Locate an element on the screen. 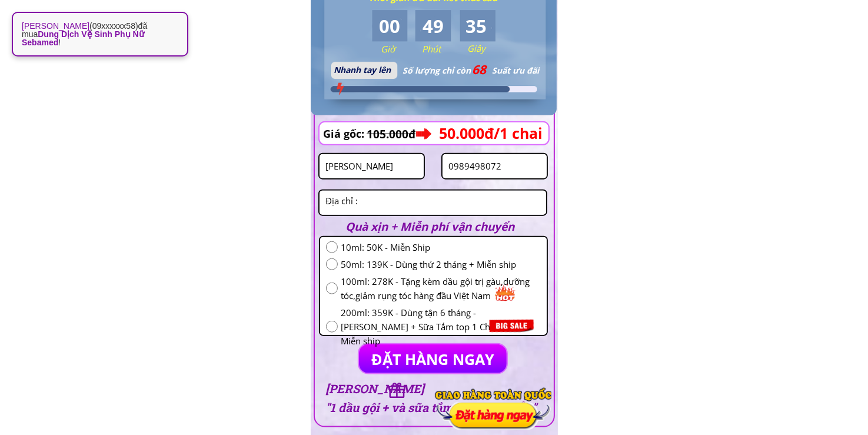 This screenshot has width=868, height=435. h2: Quà xịn + Miễn phí vận chuyển is located at coordinates (438, 226).